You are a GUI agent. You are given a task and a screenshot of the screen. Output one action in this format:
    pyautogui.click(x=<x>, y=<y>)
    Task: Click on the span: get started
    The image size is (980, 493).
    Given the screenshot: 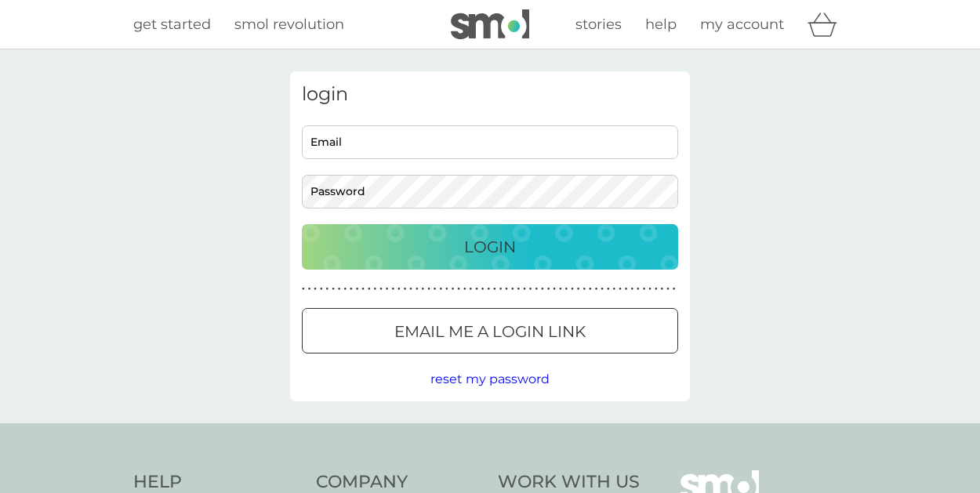 What is the action you would take?
    pyautogui.click(x=171, y=24)
    